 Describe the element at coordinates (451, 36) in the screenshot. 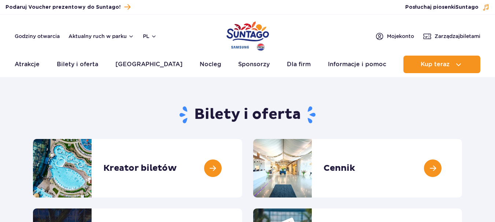

I see `a: Zarządzajbiletami` at that location.